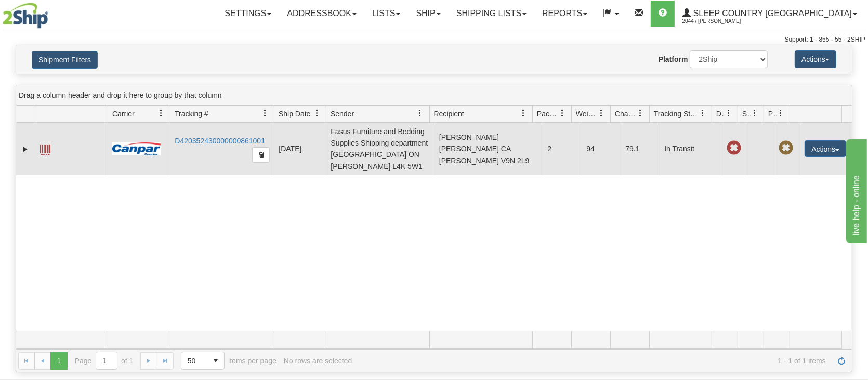  What do you see at coordinates (386, 13) in the screenshot?
I see `a: Lists` at bounding box center [386, 13].